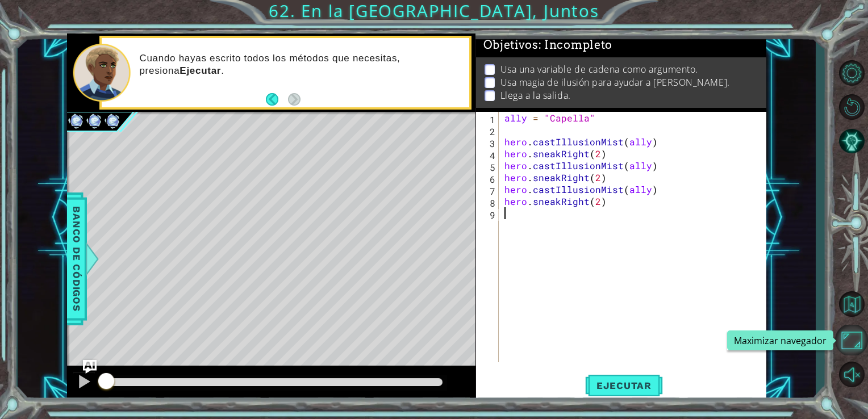 This screenshot has width=868, height=419. What do you see at coordinates (851, 107) in the screenshot?
I see `button: Reiniciar nivel` at bounding box center [851, 107].